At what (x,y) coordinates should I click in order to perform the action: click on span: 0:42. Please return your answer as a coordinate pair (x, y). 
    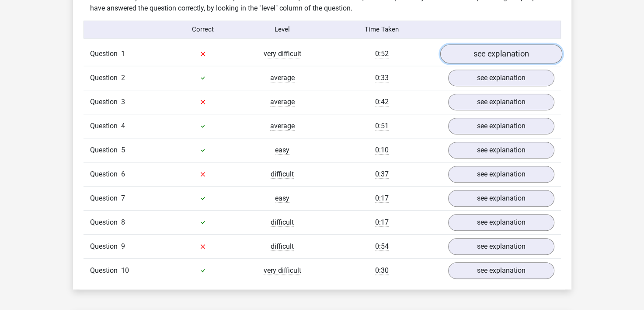
    Looking at the image, I should click on (382, 102).